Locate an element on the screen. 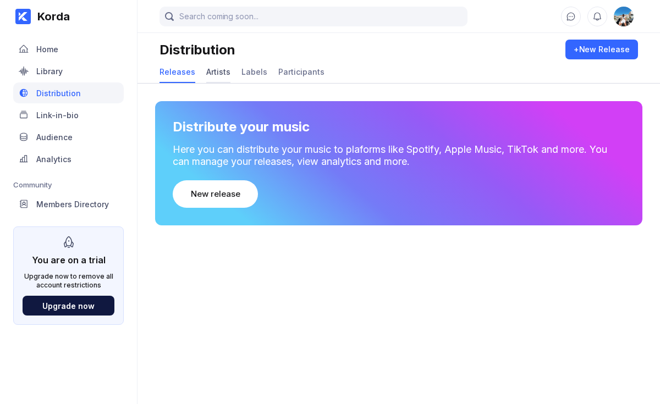 This screenshot has height=404, width=660. div: Artists is located at coordinates (218, 72).